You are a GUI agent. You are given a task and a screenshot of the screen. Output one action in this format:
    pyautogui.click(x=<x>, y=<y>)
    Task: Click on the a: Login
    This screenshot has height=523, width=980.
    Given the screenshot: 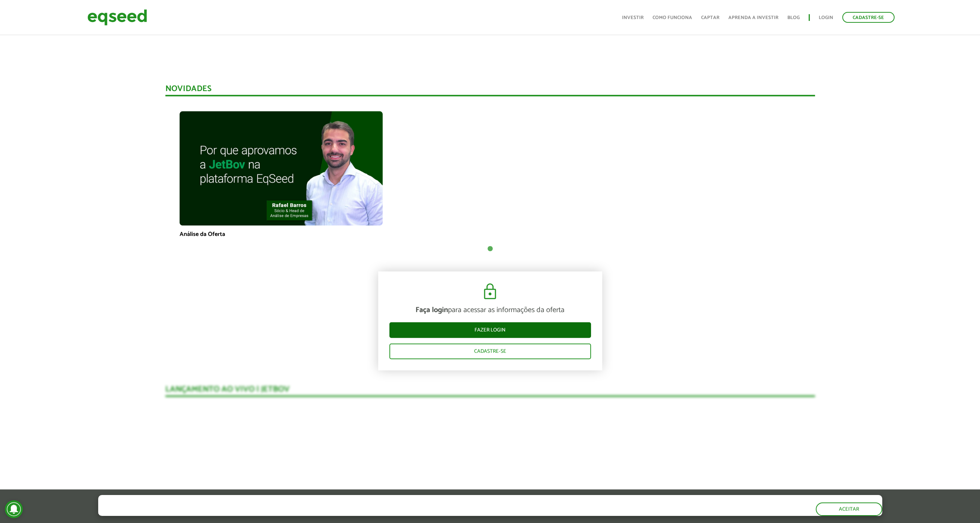 What is the action you would take?
    pyautogui.click(x=826, y=17)
    